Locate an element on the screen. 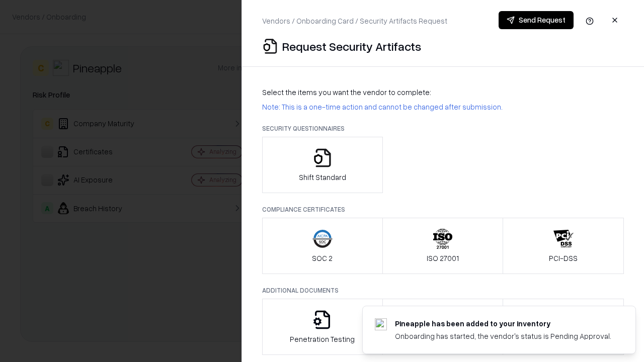 The height and width of the screenshot is (362, 644). p: Security Questionnaires is located at coordinates (443, 128).